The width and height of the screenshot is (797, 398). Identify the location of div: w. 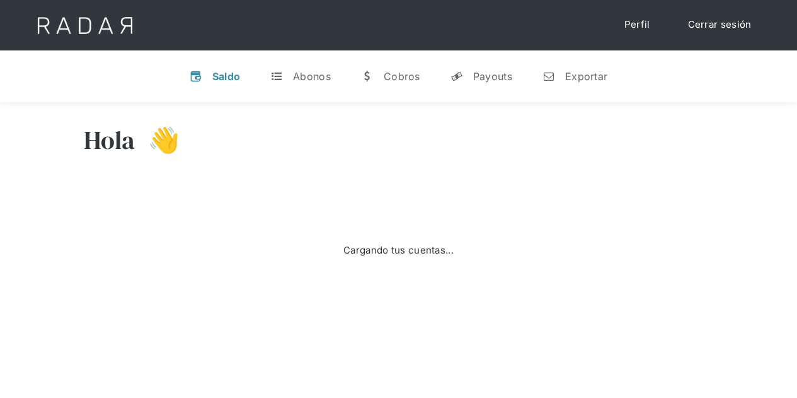
(367, 76).